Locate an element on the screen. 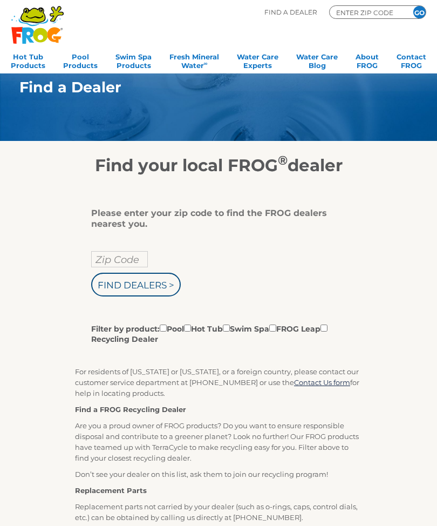 Image resolution: width=437 pixels, height=526 pixels. p: Replacement parts not carried by your dealer (such as o-rings, caps, control dials, etc.) can be ... is located at coordinates (219, 512).